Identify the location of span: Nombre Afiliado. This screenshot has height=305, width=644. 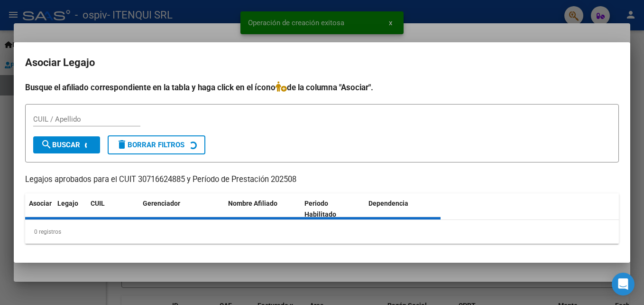
(253, 203).